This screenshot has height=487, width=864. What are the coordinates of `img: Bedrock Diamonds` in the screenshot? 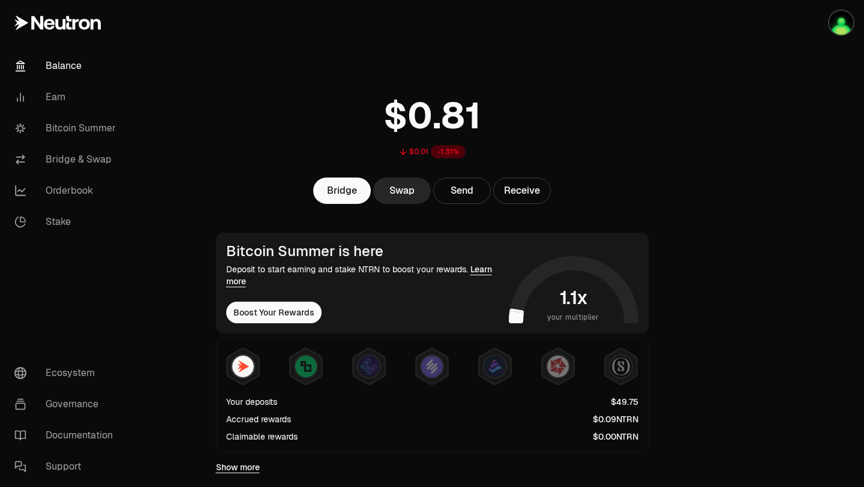 It's located at (495, 367).